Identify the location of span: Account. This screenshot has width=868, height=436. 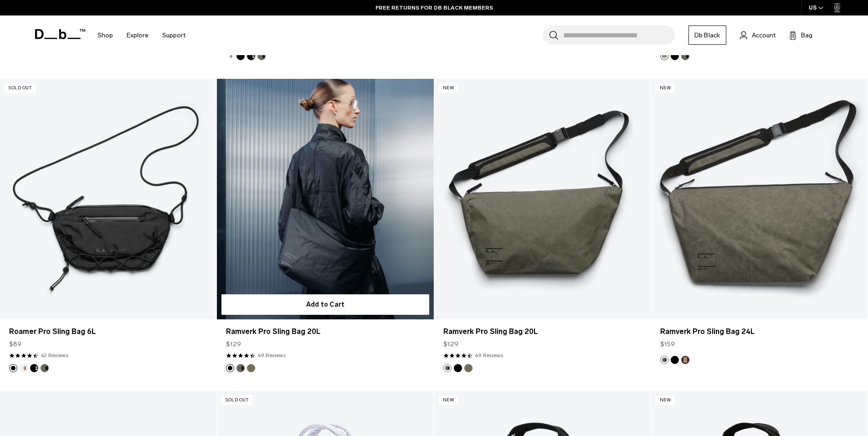
(763, 35).